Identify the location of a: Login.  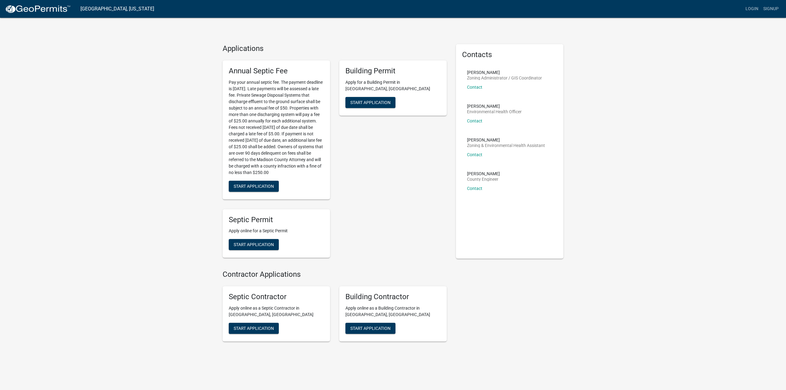
(752, 9).